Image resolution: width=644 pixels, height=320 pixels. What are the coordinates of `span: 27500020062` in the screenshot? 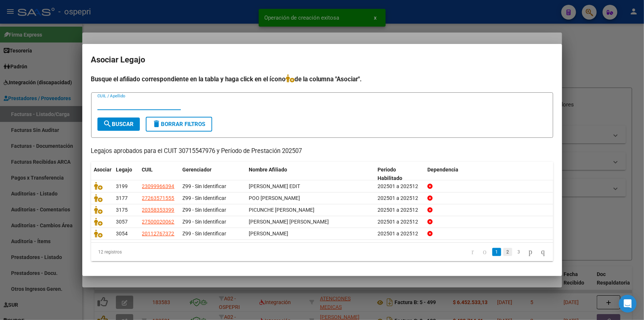 It's located at (158, 222).